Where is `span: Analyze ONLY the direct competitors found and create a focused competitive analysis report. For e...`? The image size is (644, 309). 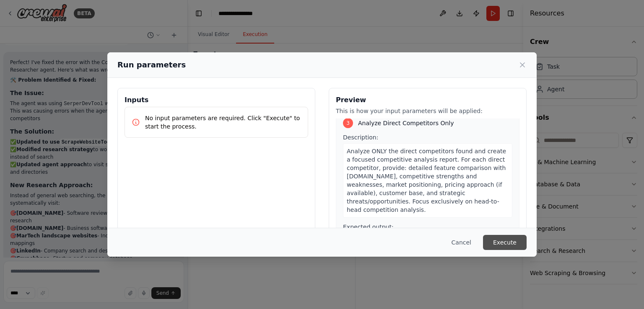 span: Analyze ONLY the direct competitors found and create a focused competitive analysis report. For e... is located at coordinates (426, 181).